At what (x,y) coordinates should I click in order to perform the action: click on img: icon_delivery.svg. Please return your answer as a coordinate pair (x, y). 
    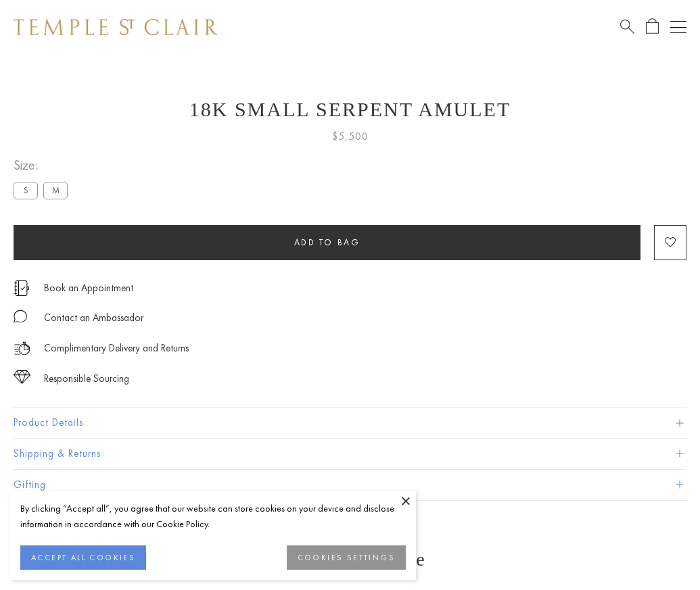
    Looking at the image, I should click on (22, 348).